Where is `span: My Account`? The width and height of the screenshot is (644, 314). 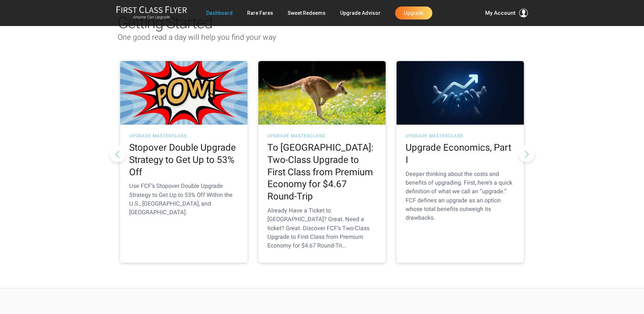
span: My Account is located at coordinates (500, 13).